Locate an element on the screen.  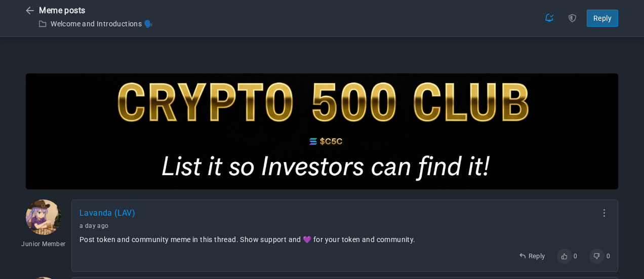
em: Junior Member is located at coordinates (44, 244).